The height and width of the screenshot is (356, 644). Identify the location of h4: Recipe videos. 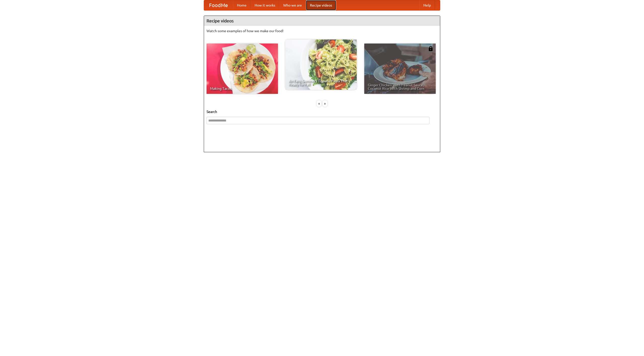
(322, 21).